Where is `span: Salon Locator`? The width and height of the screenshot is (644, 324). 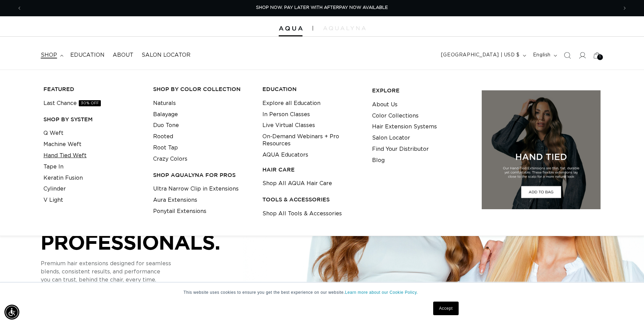
span: Salon Locator is located at coordinates (166, 55).